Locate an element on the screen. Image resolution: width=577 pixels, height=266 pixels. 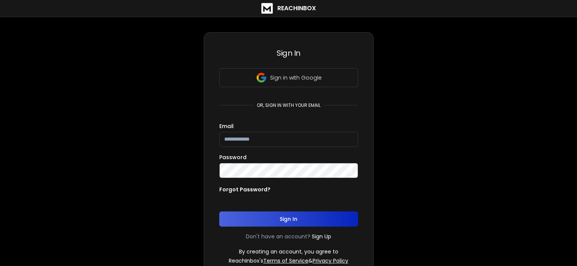
span: Privacy Policy is located at coordinates (330, 261).